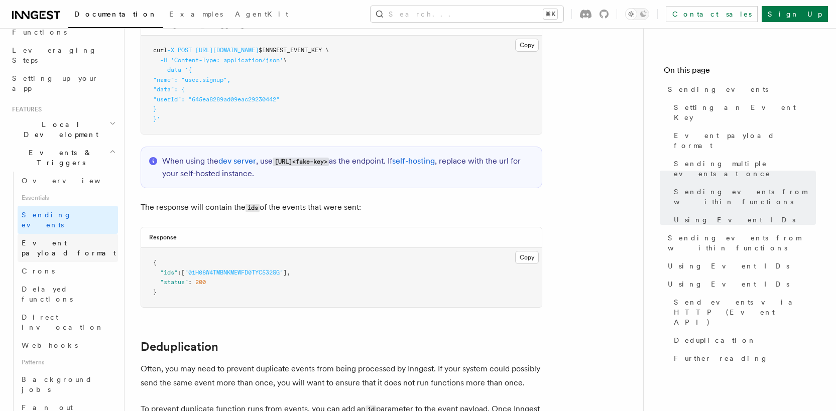  I want to click on span: "01H08W4TMBNKMEWFD0TYC532GG", so click(234, 273).